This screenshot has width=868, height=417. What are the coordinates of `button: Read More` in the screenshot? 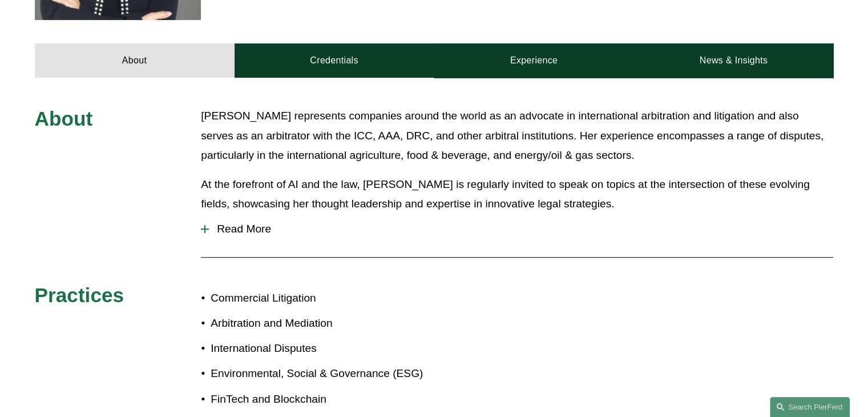 It's located at (518, 229).